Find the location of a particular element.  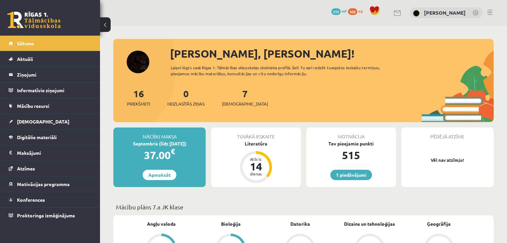

a: Dizains un tehnoloģijas is located at coordinates (370, 224).